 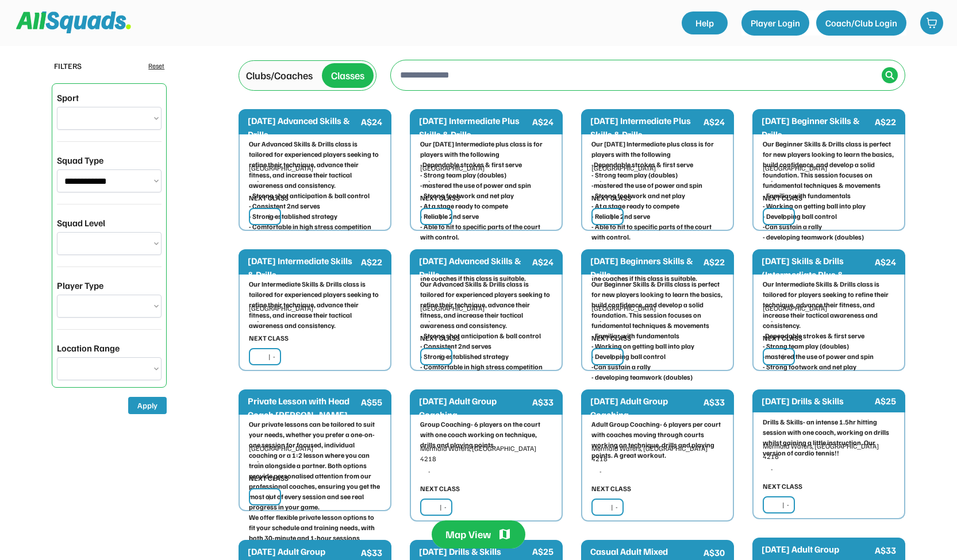 What do you see at coordinates (80, 285) in the screenshot?
I see `div: Player Type` at bounding box center [80, 285].